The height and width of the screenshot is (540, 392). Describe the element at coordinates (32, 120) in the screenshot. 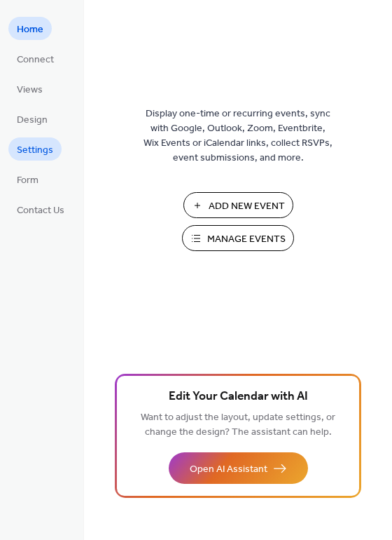

I see `span: Design` at that location.